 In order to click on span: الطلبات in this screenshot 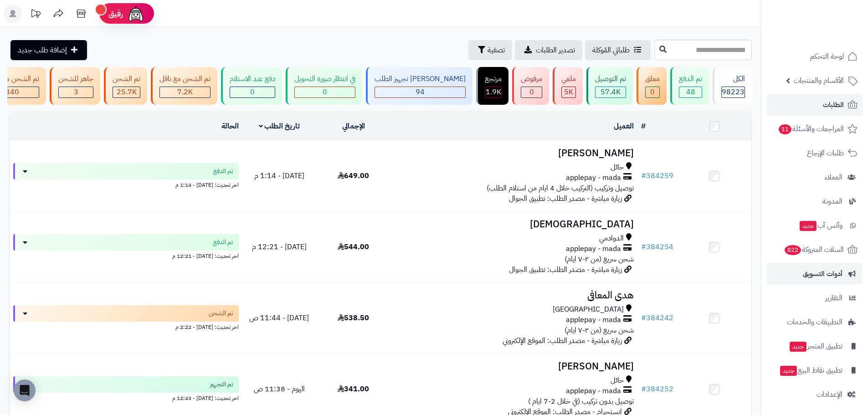, I will do `click(833, 105)`.